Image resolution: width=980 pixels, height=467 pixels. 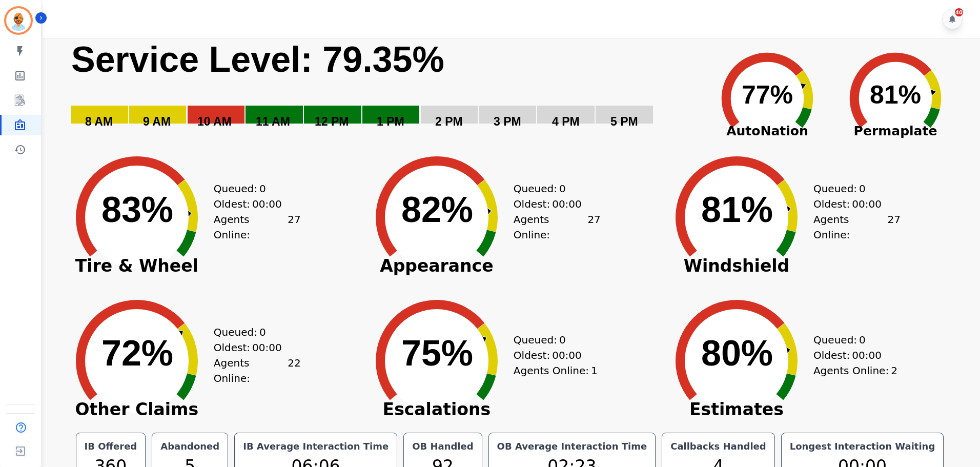 What do you see at coordinates (737, 353) in the screenshot?
I see `text: 80%` at bounding box center [737, 353].